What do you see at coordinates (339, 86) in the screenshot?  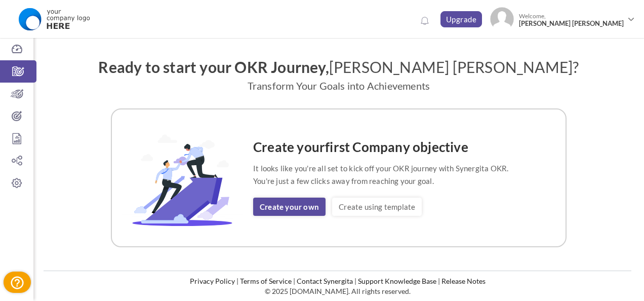 I see `p: Transform Your Goals into Achievements` at bounding box center [339, 86].